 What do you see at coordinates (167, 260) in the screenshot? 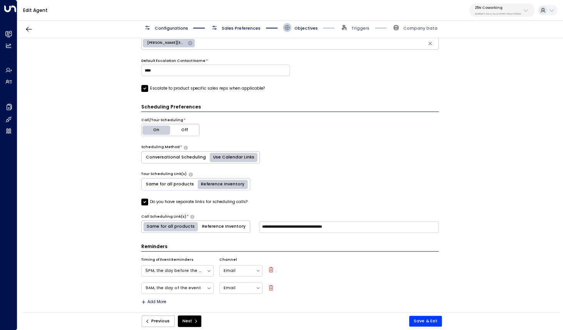
I see `label: Timing of Event Reminders` at bounding box center [167, 260].